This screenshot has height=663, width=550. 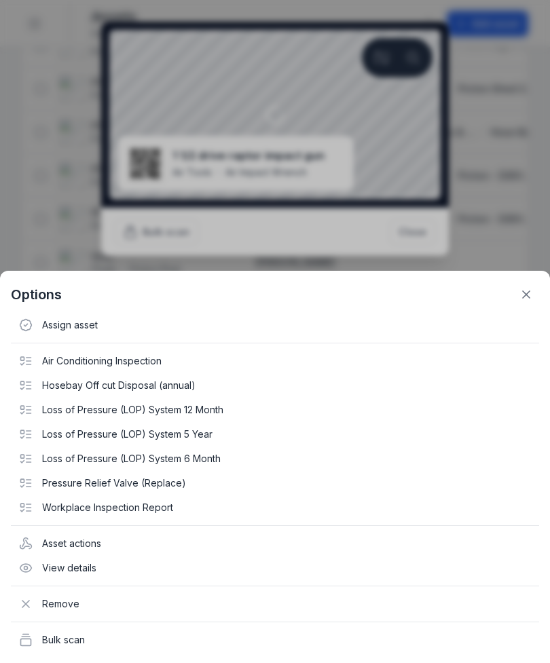 What do you see at coordinates (275, 325) in the screenshot?
I see `div: Assign asset` at bounding box center [275, 325].